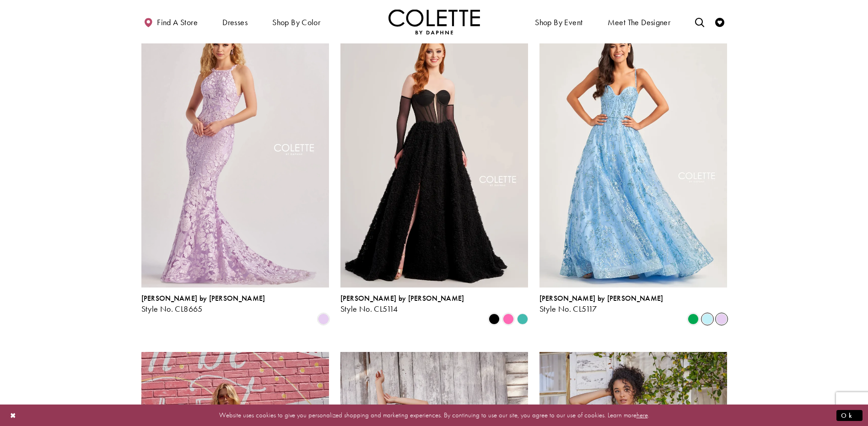 This screenshot has height=426, width=868. Describe the element at coordinates (508, 319) in the screenshot. I see `i: Pink` at that location.